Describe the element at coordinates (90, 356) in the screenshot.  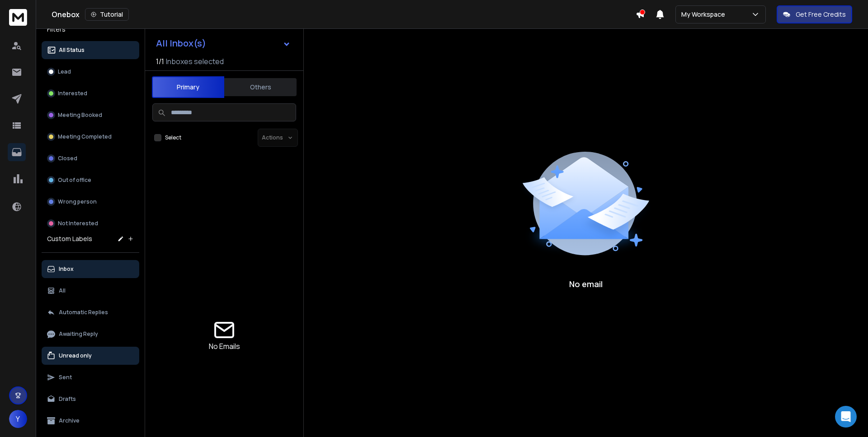
I see `button: Unread only` at that location.